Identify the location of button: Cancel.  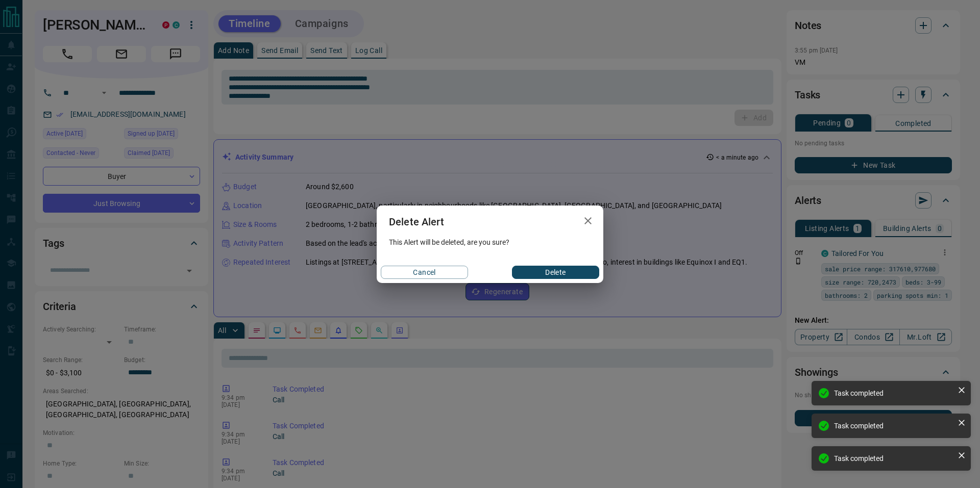
(424, 273).